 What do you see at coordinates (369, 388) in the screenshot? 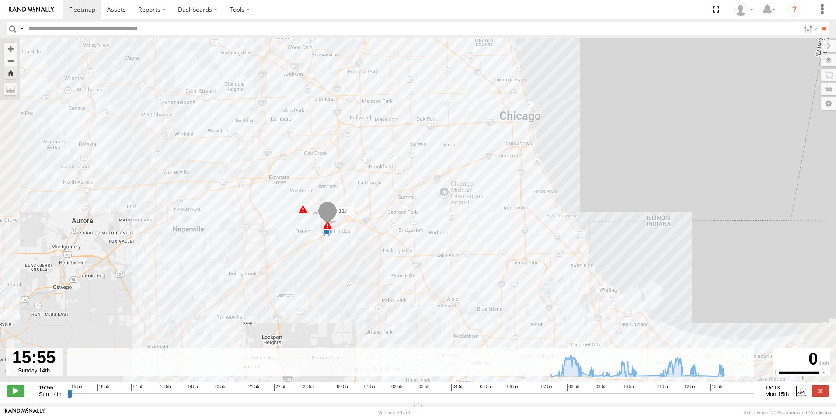
I see `span: 01:55` at bounding box center [369, 388].